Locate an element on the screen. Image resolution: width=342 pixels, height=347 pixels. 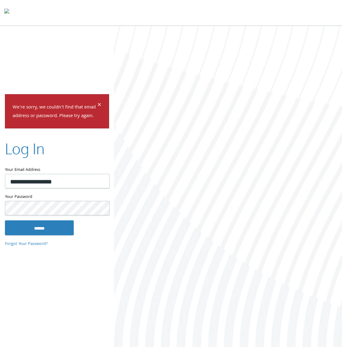
img: todyl-logo-dark.svg is located at coordinates (7, 13).